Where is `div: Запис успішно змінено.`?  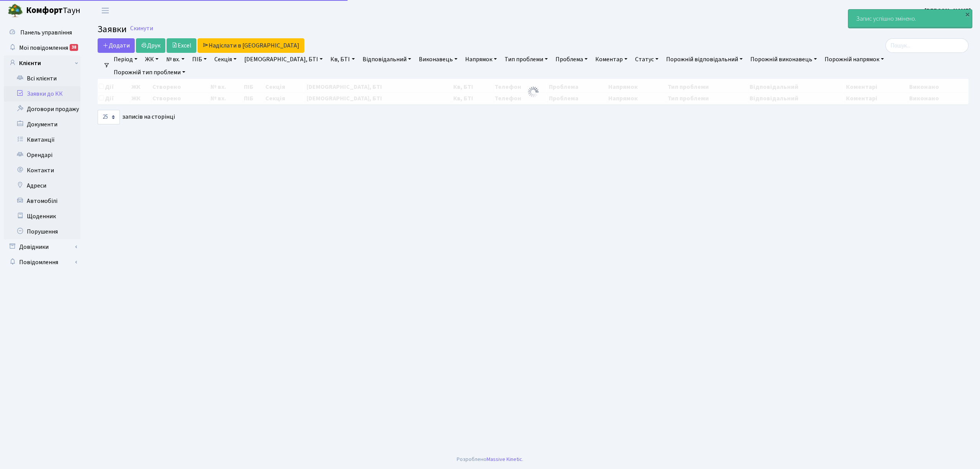
div: Запис успішно змінено. is located at coordinates (910, 19).